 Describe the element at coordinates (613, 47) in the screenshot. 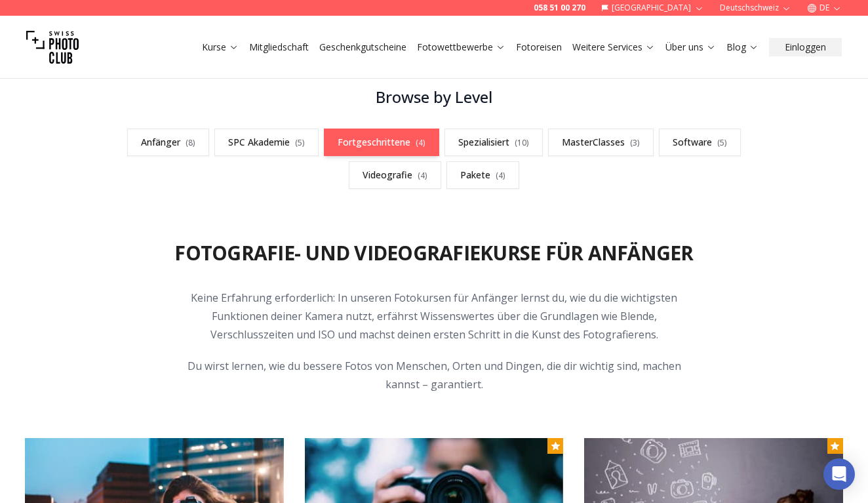

I see `button: Weitere Services` at that location.